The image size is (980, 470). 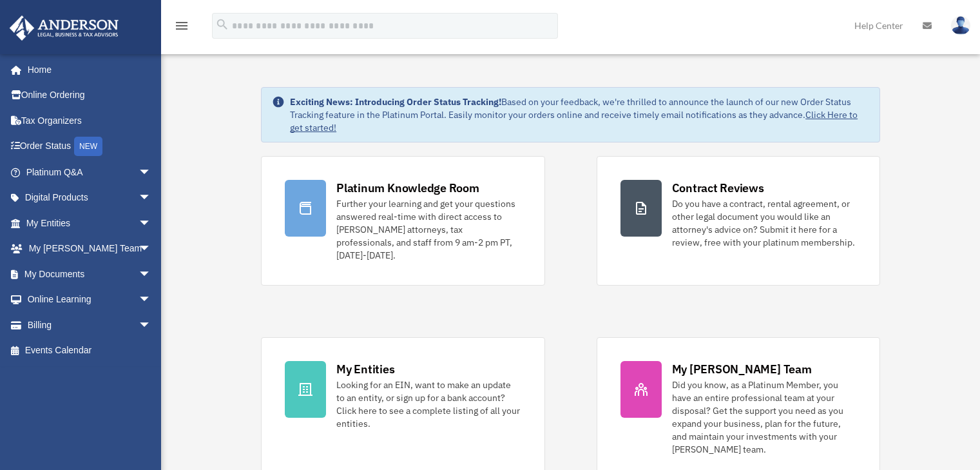 I want to click on a: Platinum Knowledge Room Further your learning and get your questions answered real-time with dire..., so click(x=403, y=220).